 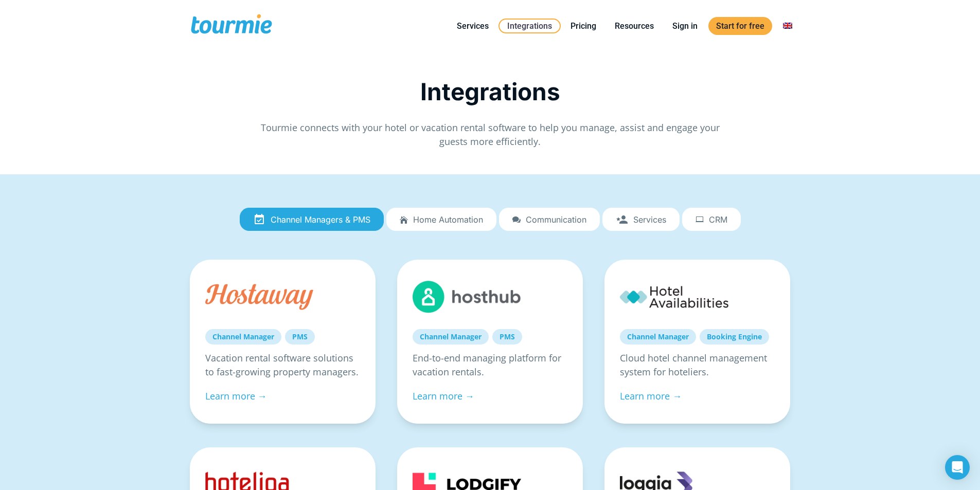 What do you see at coordinates (282, 365) in the screenshot?
I see `p: Vacation rental software solutions to fast-growing property managers.` at bounding box center [282, 365].